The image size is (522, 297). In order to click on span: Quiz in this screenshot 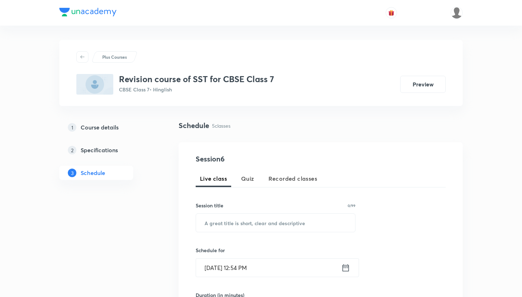, I will do `click(248, 178)`.